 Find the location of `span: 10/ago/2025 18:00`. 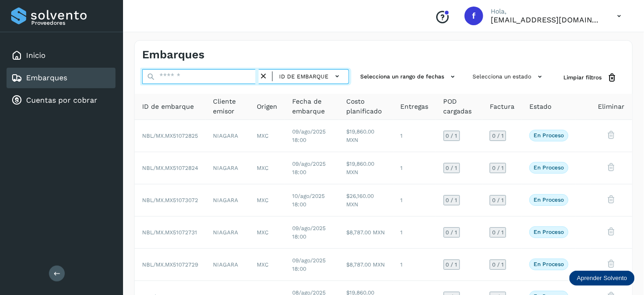

span: 10/ago/2025 18:00 is located at coordinates (309, 200).